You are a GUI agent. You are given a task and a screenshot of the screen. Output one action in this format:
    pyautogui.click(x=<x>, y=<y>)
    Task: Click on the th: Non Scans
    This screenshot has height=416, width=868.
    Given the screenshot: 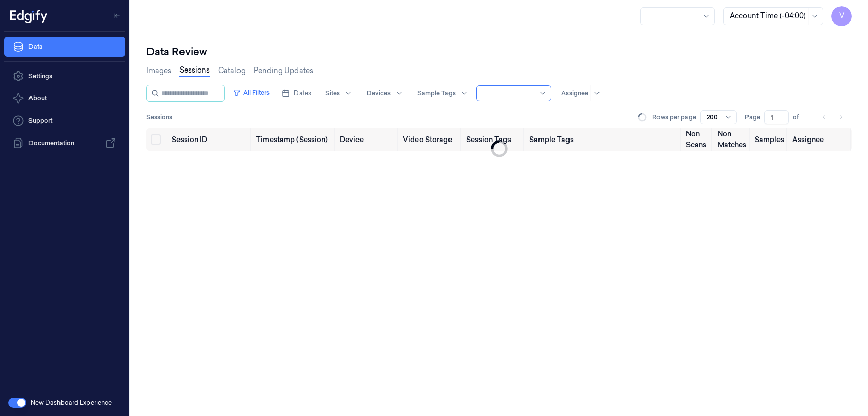 What is the action you would take?
    pyautogui.click(x=697, y=139)
    